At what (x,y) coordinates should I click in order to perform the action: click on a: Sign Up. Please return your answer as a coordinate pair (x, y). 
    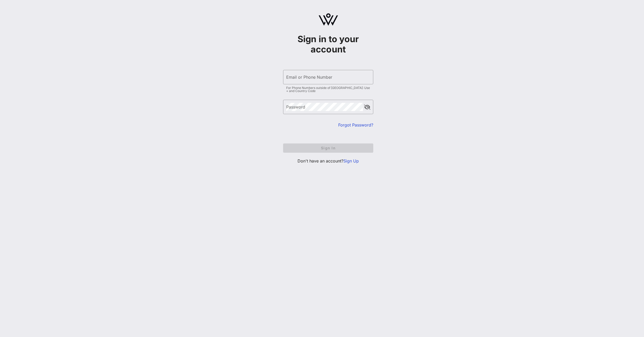
    Looking at the image, I should click on (351, 161).